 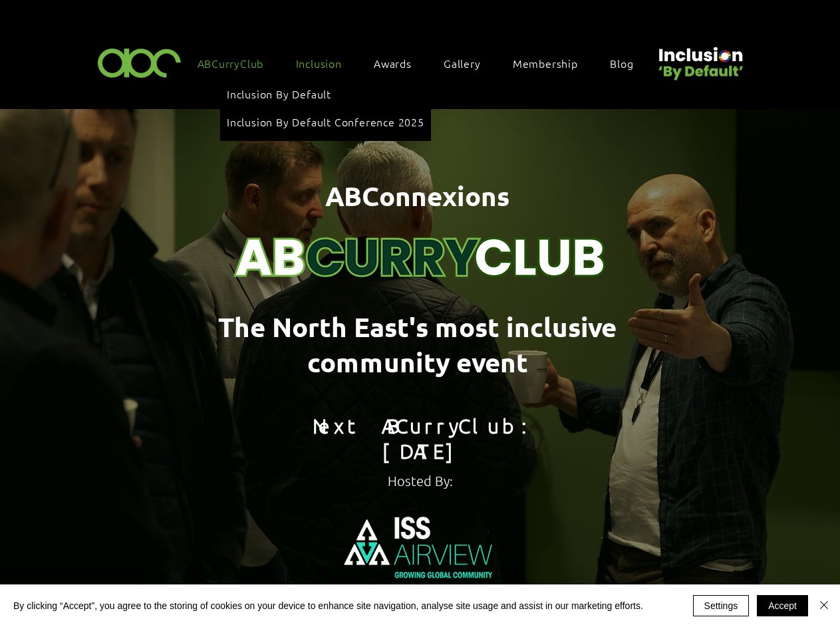 What do you see at coordinates (469, 63) in the screenshot?
I see `a: Gallery` at bounding box center [469, 63].